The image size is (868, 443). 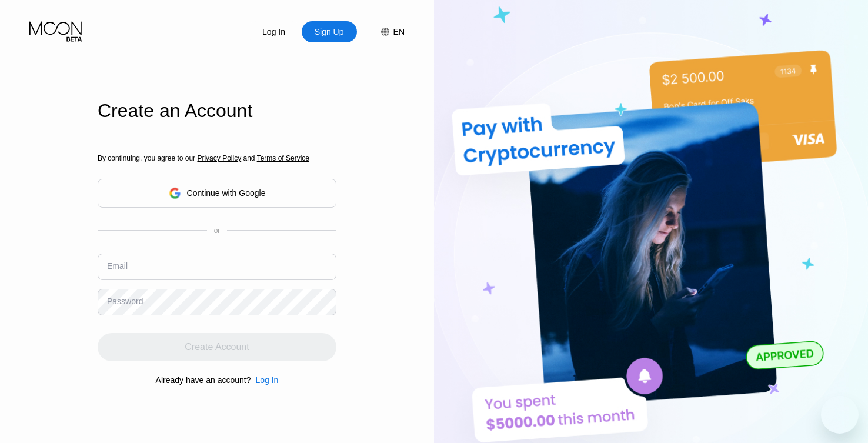 I want to click on span: Terms of Service, so click(x=283, y=158).